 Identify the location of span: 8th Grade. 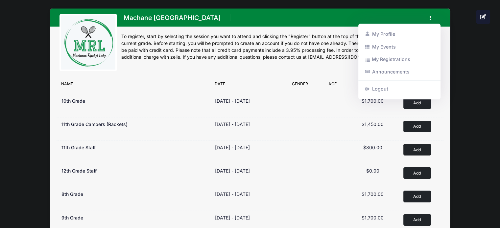
(72, 194).